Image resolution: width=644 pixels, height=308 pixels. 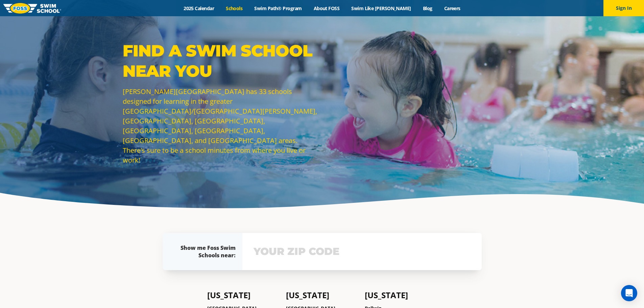 What do you see at coordinates (206, 252) in the screenshot?
I see `div: Show me Foss Swim Schools near:` at bounding box center [206, 252].